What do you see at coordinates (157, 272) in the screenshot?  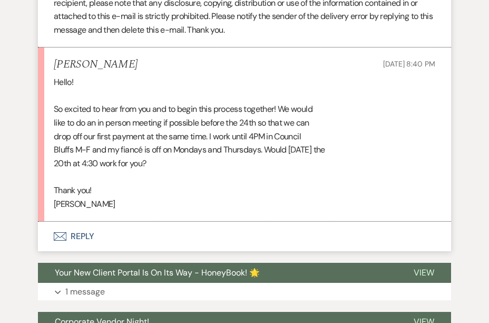 I see `span: Your New Client Portal Is On Its Way - HoneyBook! 🌟` at bounding box center [157, 272].